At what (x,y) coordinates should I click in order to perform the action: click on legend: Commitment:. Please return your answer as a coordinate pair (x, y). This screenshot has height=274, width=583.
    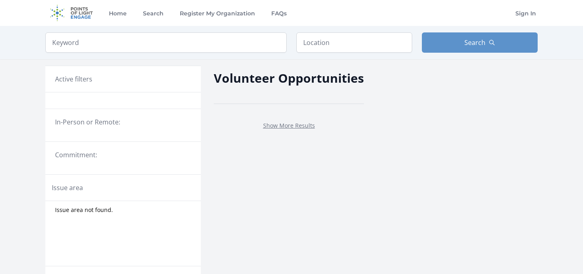
    Looking at the image, I should click on (123, 155).